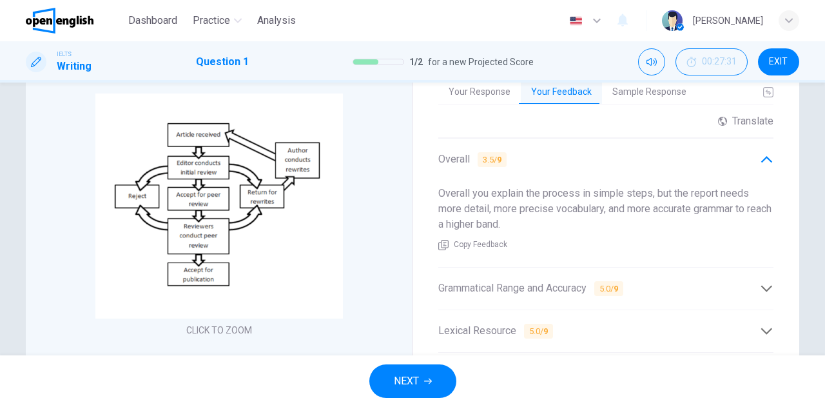 This screenshot has height=407, width=825. I want to click on span: Lexical Resource, so click(496, 331).